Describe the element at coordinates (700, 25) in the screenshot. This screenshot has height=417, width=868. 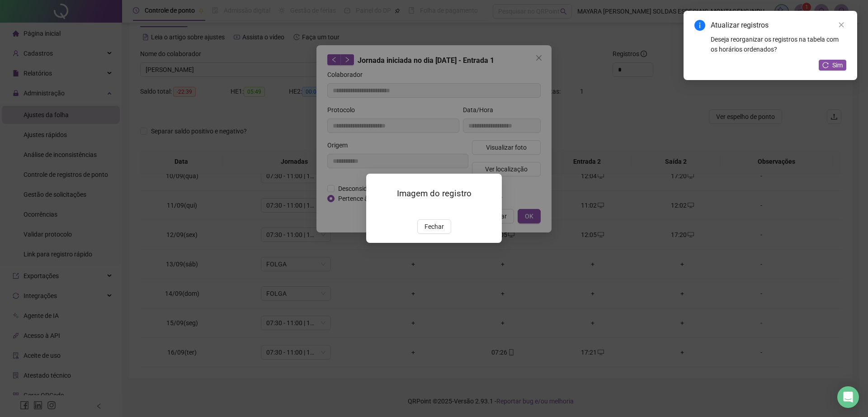
I see `span: info-circle` at that location.